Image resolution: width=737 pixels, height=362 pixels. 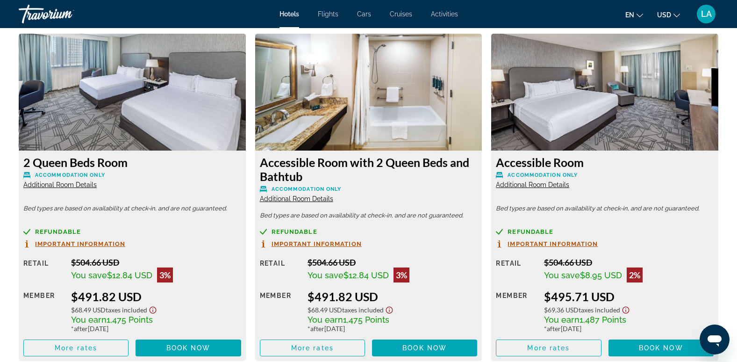 I want to click on a: Cruises, so click(x=401, y=14).